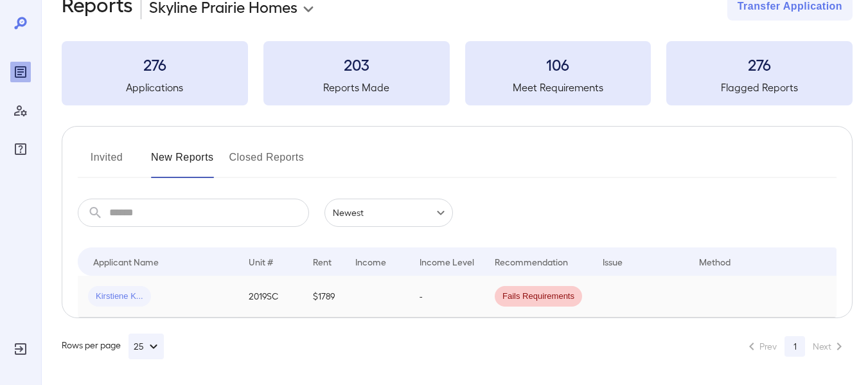  I want to click on button: Row Actions, so click(842, 296).